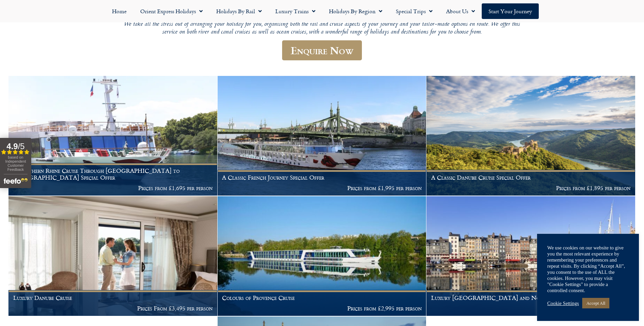 This screenshot has height=326, width=644. Describe the element at coordinates (113, 309) in the screenshot. I see `p: Prices From £3,495 per person` at that location.